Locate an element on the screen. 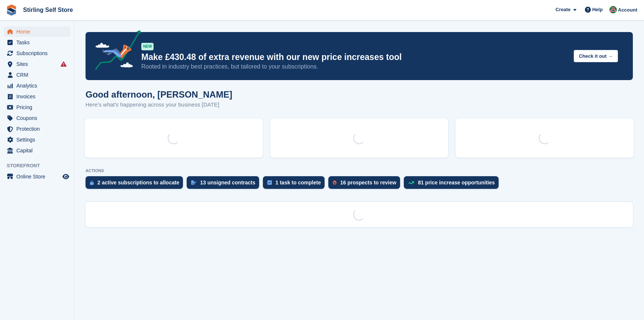  a: 81 price increase opportunities is located at coordinates (453, 184).